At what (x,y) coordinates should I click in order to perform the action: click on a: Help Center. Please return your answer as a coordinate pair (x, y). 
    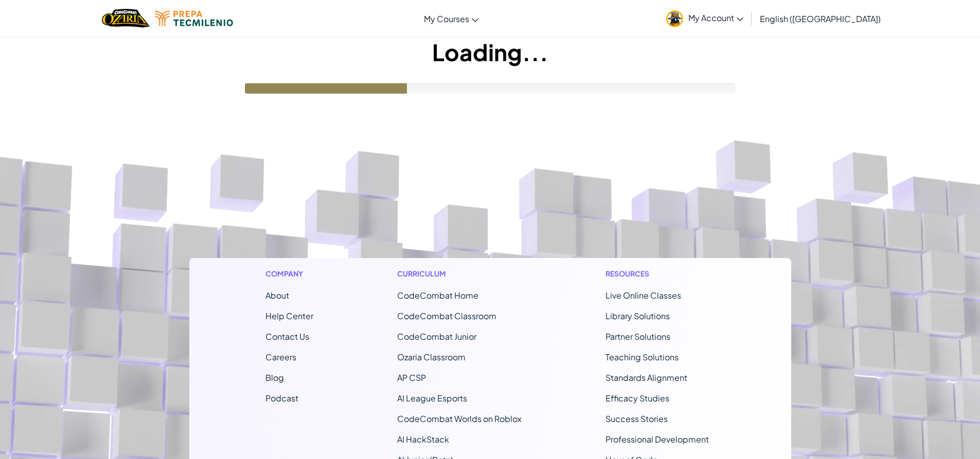
    Looking at the image, I should click on (289, 316).